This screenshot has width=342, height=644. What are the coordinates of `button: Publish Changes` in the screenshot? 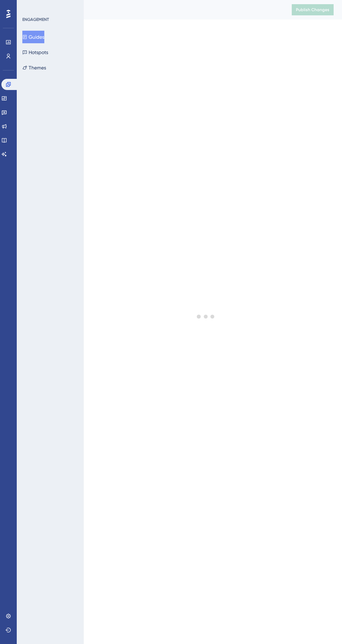 It's located at (312, 10).